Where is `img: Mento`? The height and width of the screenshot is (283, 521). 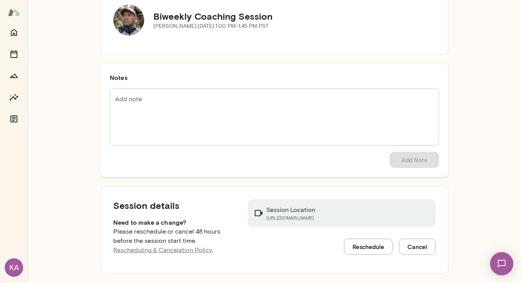
img: Mento is located at coordinates (14, 12).